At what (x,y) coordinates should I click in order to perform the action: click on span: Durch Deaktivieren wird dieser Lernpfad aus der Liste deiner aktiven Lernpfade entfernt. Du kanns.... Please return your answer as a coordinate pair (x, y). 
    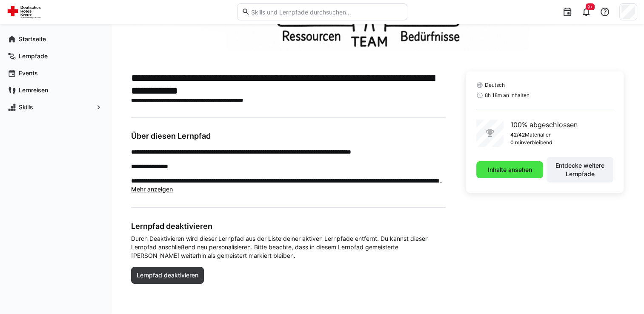
    Looking at the image, I should click on (288, 247).